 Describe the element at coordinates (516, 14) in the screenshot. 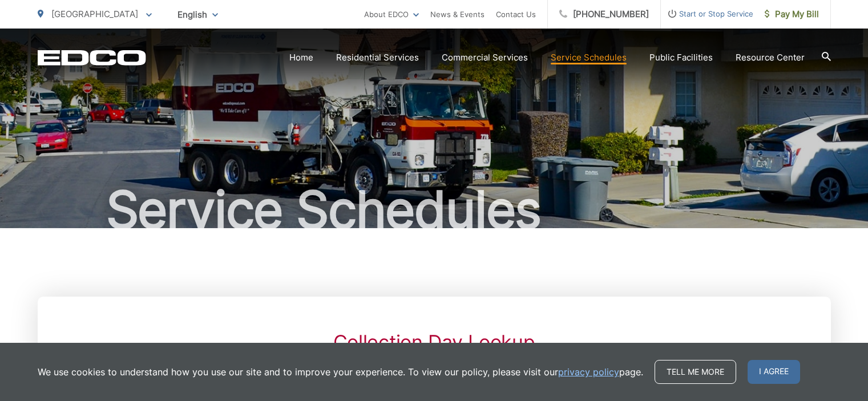

I see `a: Contact Us` at that location.